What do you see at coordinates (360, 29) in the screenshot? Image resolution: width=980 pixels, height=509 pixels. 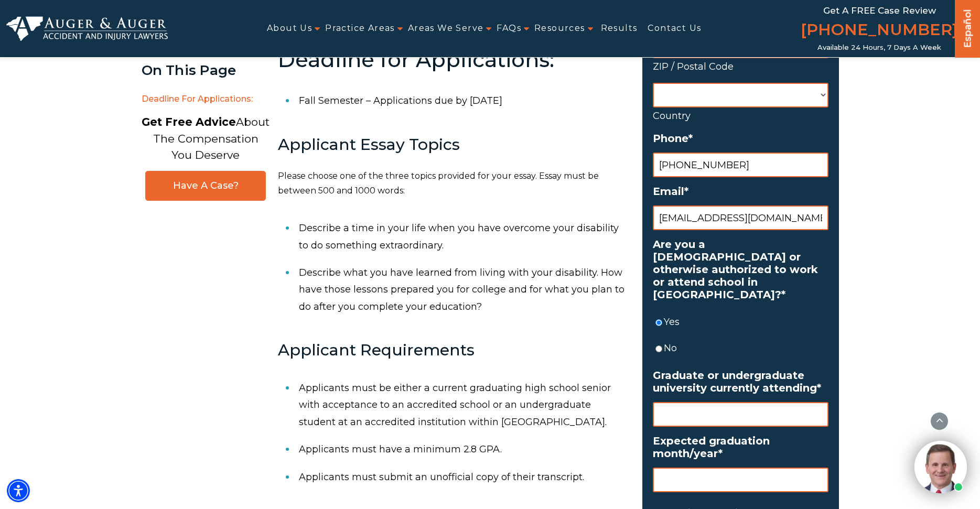 I see `a: Practice Areas` at bounding box center [360, 29].